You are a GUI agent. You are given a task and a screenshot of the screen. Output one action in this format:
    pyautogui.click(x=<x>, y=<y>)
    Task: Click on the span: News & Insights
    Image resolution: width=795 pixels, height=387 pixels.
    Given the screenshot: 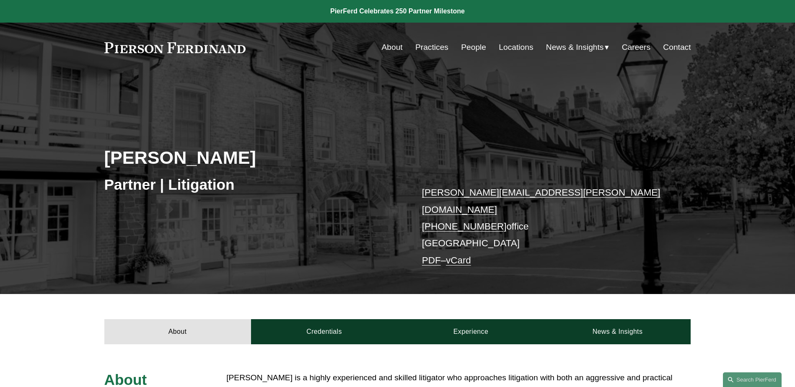 What is the action you would take?
    pyautogui.click(x=575, y=47)
    